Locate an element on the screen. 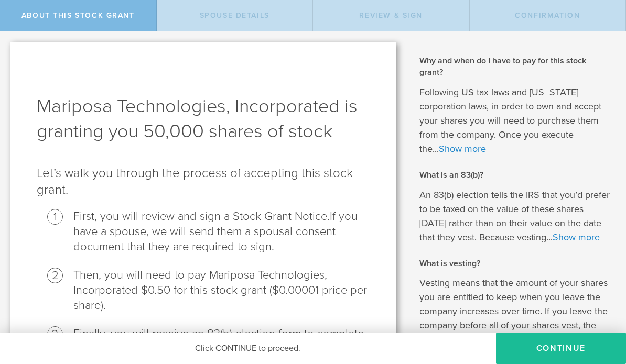  li: First, you will review and sign a Stock Grant Notice. is located at coordinates (222, 232).